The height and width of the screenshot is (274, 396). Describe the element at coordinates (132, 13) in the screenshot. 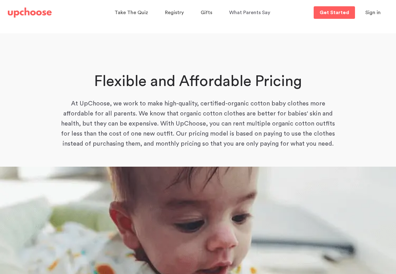

I see `a: Take The Quiz` at that location.